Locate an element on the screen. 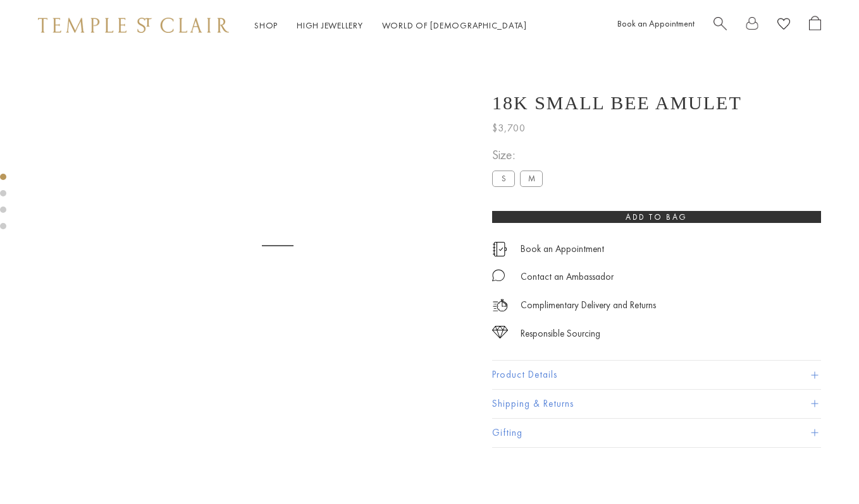 The width and height of the screenshot is (859, 504). span: Add to bag is located at coordinates (656, 217).